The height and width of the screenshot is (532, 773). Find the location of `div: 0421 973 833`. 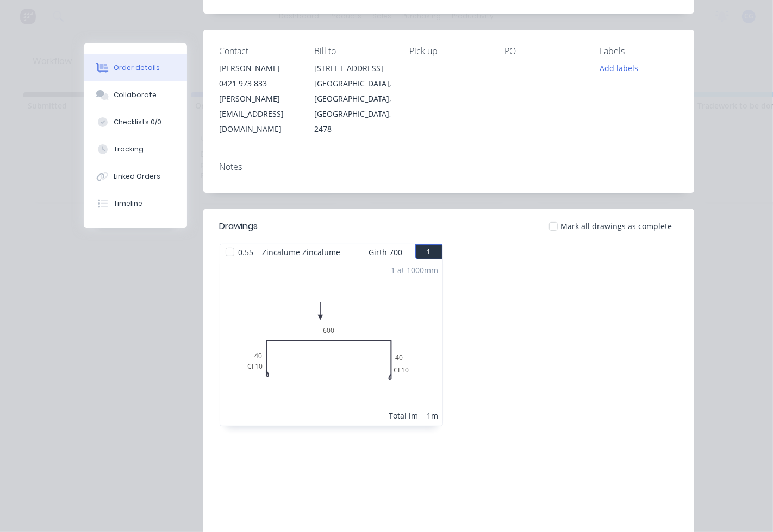

div: 0421 973 833 is located at coordinates (258, 83).